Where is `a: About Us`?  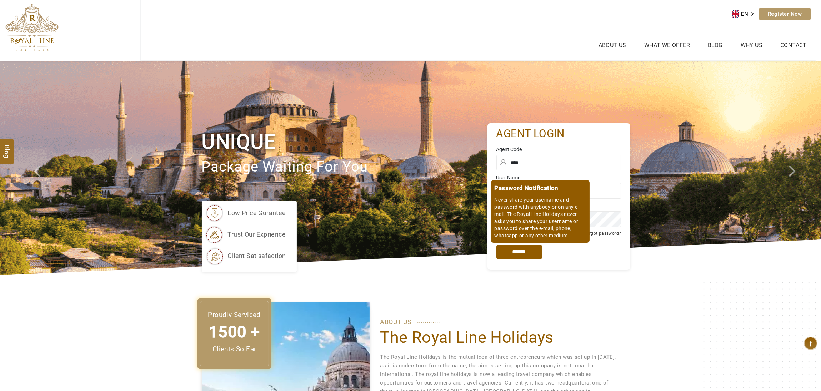
a: About Us is located at coordinates (613, 45).